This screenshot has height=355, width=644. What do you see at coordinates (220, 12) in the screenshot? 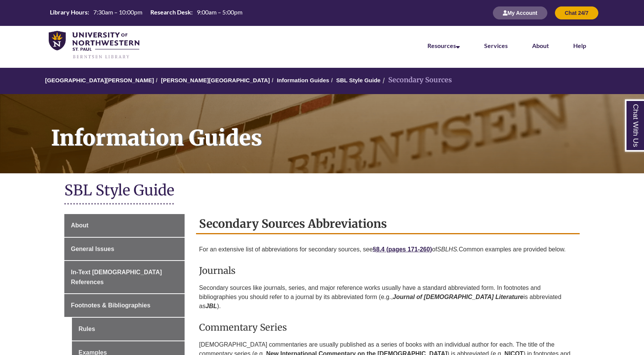
I see `span: 9:00am – 5:00pm` at bounding box center [220, 12].